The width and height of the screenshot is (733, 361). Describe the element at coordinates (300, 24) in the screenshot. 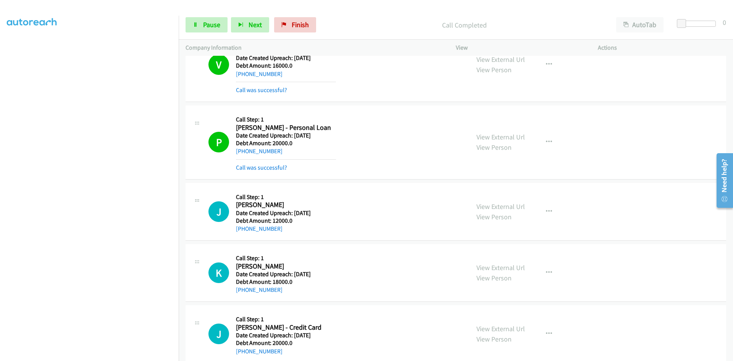

I see `span: Finish` at that location.